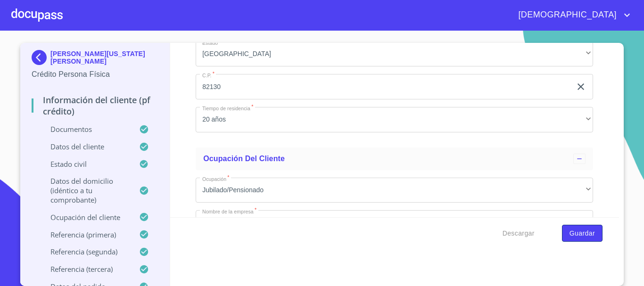 Image resolution: width=644 pixels, height=286 pixels. I want to click on button: account of current user, so click(572, 15).